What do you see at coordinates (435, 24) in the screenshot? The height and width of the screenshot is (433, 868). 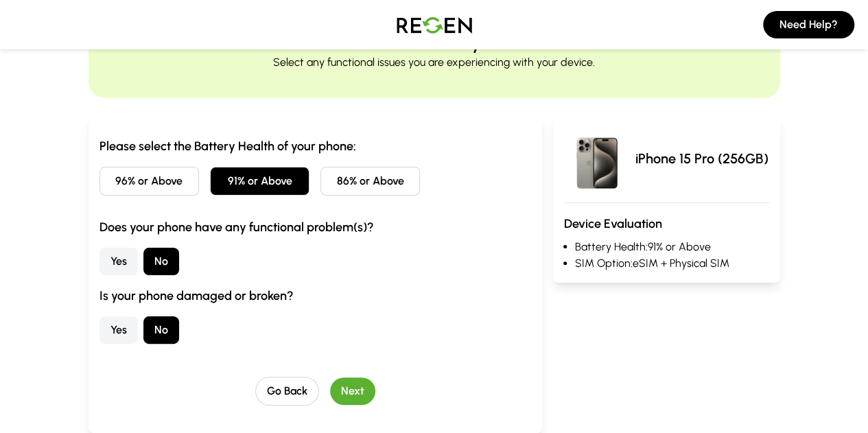 I see `img: Logo` at bounding box center [435, 24].